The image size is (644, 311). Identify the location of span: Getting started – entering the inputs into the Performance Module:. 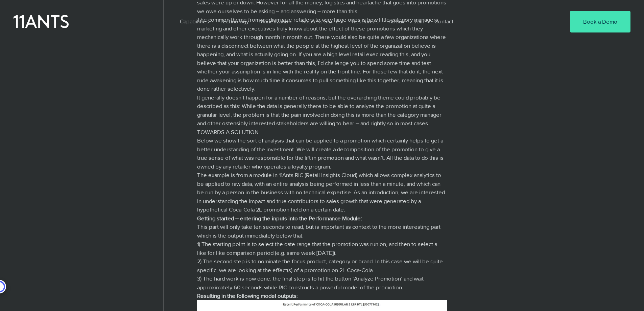
(280, 218).